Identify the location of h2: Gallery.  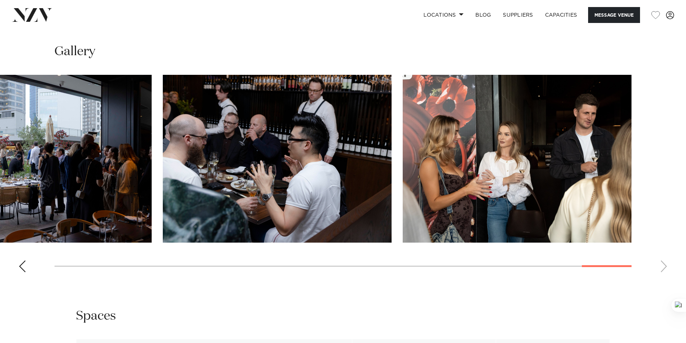
(75, 52).